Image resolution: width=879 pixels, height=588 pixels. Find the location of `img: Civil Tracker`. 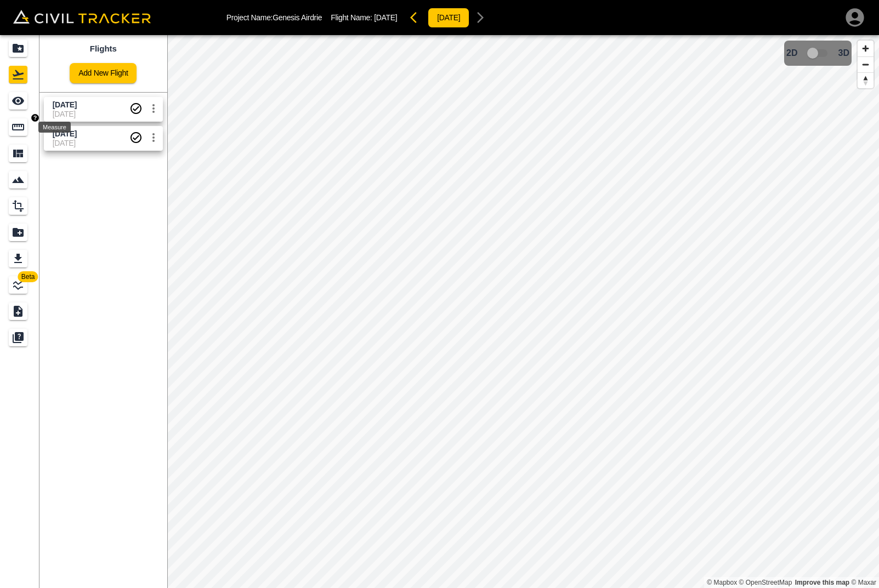

img: Civil Tracker is located at coordinates (81, 17).